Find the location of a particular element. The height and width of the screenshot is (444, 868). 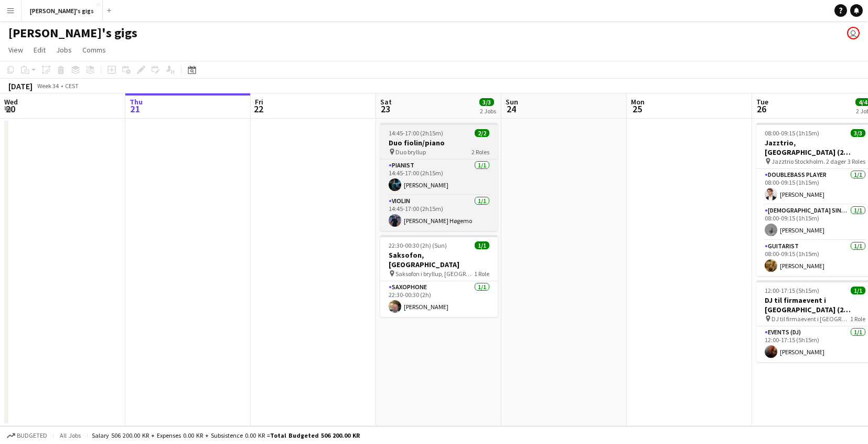

span: Edit is located at coordinates (40, 50).